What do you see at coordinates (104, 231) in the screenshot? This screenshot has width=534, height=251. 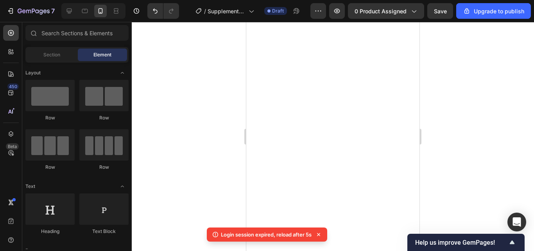 I see `div: Text Block` at bounding box center [104, 231].